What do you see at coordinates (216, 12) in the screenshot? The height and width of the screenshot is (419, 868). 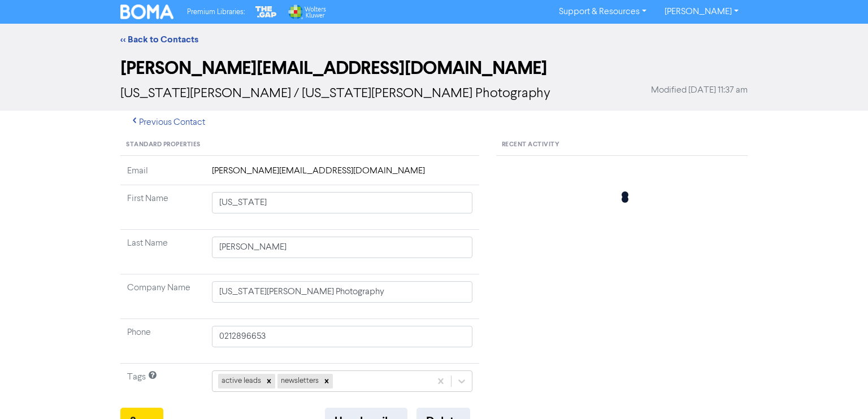 I see `span: Premium Libraries:` at bounding box center [216, 12].